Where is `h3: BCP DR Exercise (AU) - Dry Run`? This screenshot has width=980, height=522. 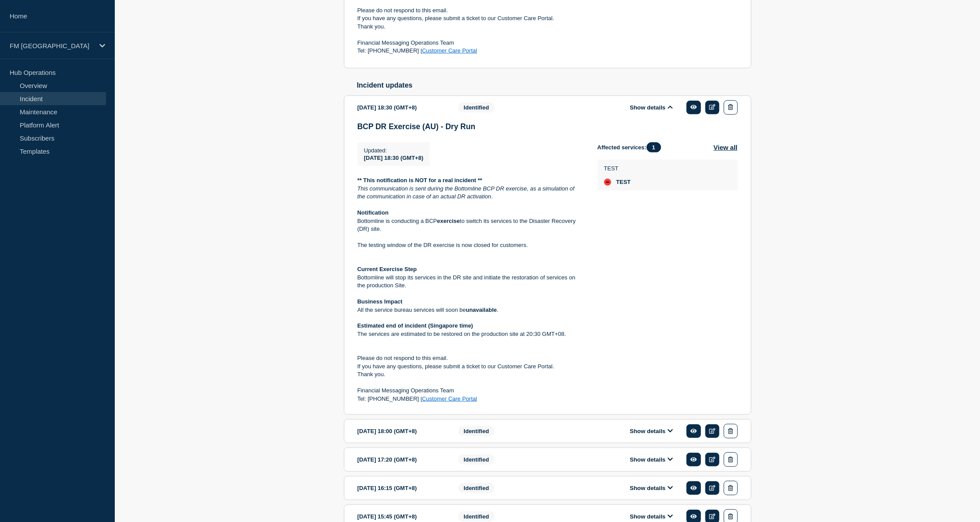 h3: BCP DR Exercise (AU) - Dry Run is located at coordinates (547, 126).